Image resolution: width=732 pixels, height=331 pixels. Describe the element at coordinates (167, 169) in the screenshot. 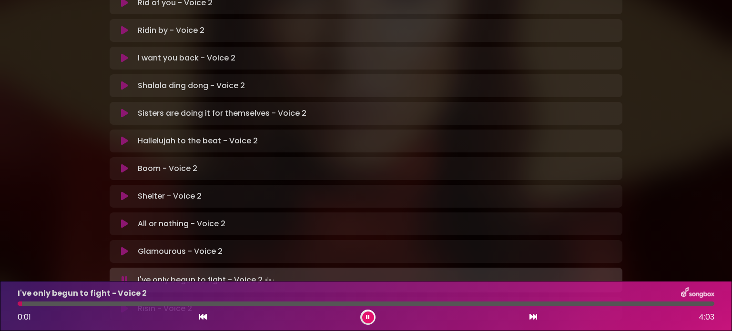

I see `p: Boom - Voice 2` at that location.